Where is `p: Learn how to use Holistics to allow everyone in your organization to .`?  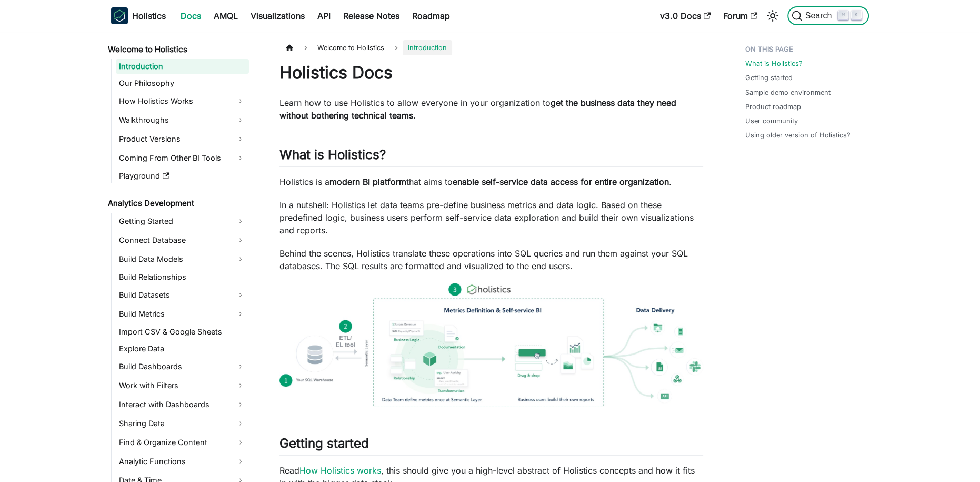
p: Learn how to use Holistics to allow everyone in your organization to . is located at coordinates (491, 109).